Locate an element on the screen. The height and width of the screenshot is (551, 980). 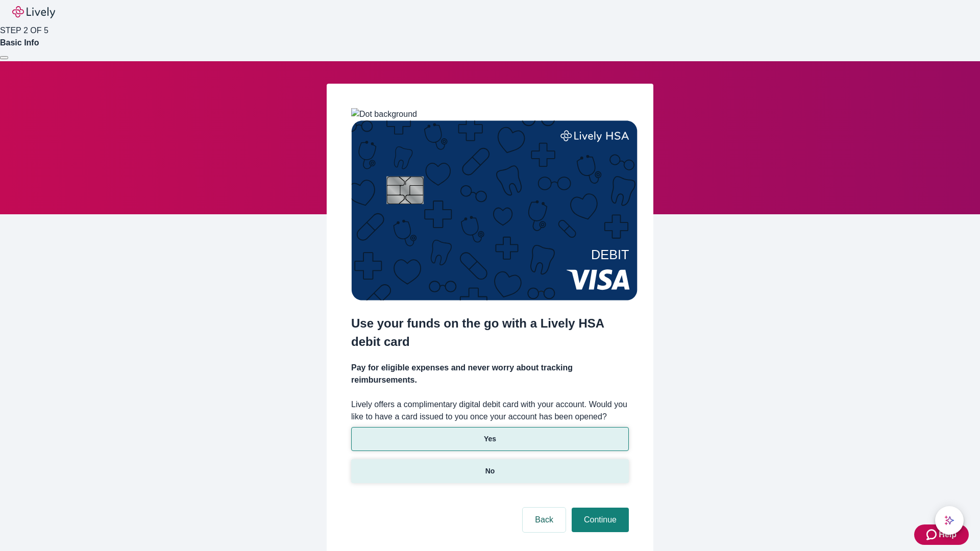
span: Help is located at coordinates (947, 534).